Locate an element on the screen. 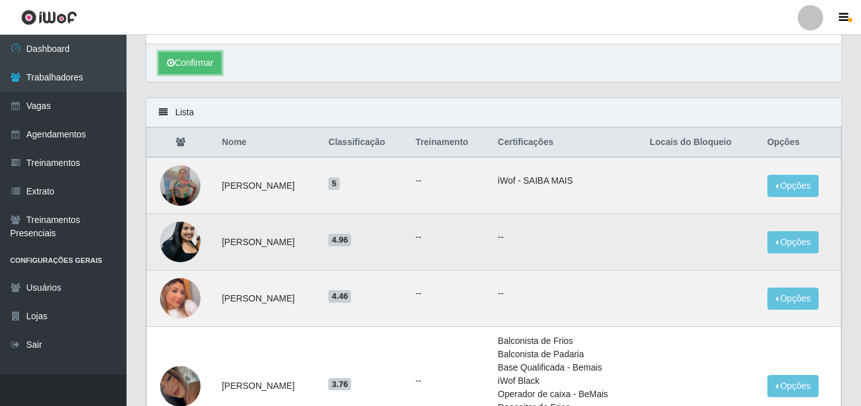  button: Confirmar is located at coordinates (190, 63).